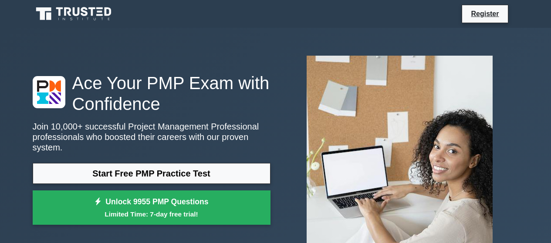 The height and width of the screenshot is (243, 551). What do you see at coordinates (152, 174) in the screenshot?
I see `a: Start Free PMP Practice Test` at bounding box center [152, 174].